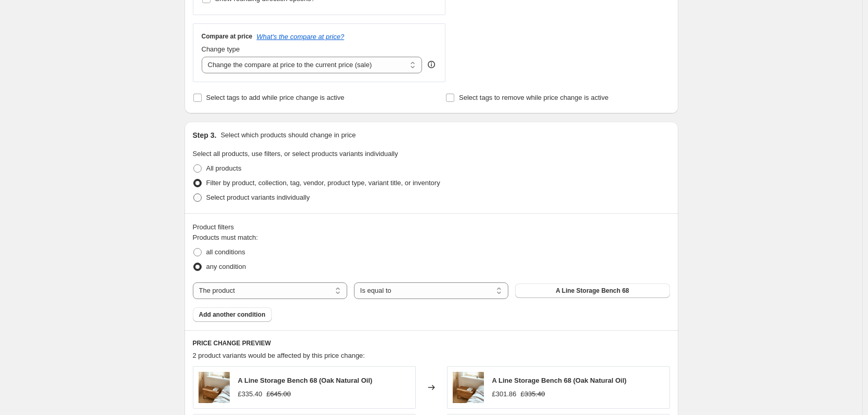  I want to click on button: Add another condition, so click(233, 314).